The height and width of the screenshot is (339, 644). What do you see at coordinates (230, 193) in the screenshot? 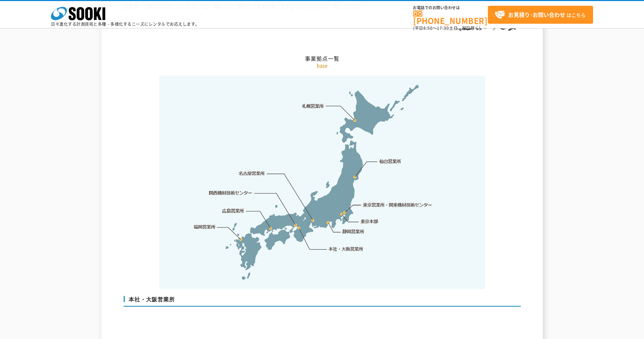
I see `a: 関西機材技術センター` at bounding box center [230, 193].